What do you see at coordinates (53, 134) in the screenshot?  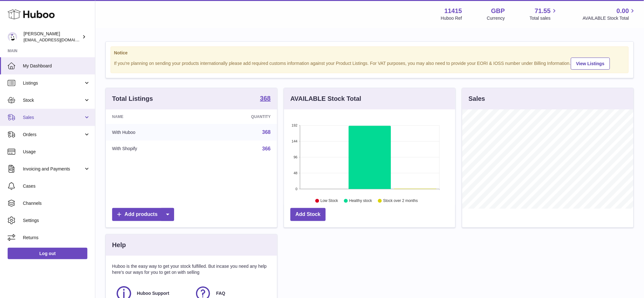 I see `span: Orders` at bounding box center [53, 134].